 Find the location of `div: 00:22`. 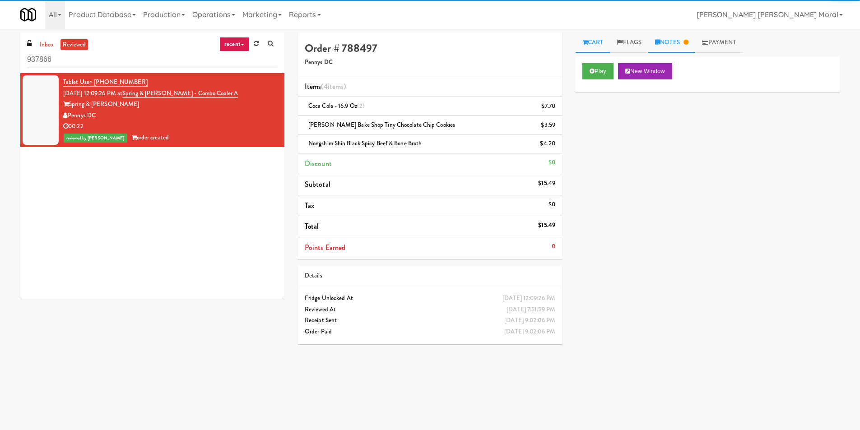

div: 00:22 is located at coordinates (170, 126).